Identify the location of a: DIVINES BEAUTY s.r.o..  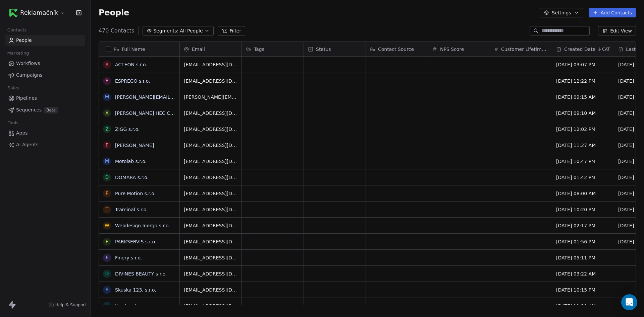
(141, 274).